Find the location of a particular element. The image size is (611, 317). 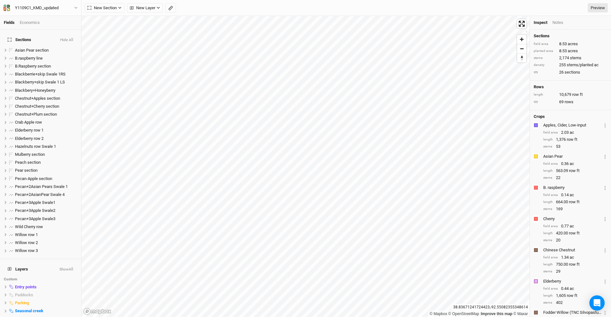

span: Parking is located at coordinates (22, 302).